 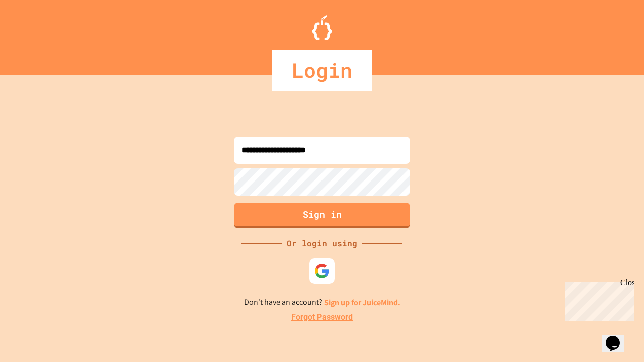 What do you see at coordinates (322, 317) in the screenshot?
I see `a: Forgot Password` at bounding box center [322, 317].